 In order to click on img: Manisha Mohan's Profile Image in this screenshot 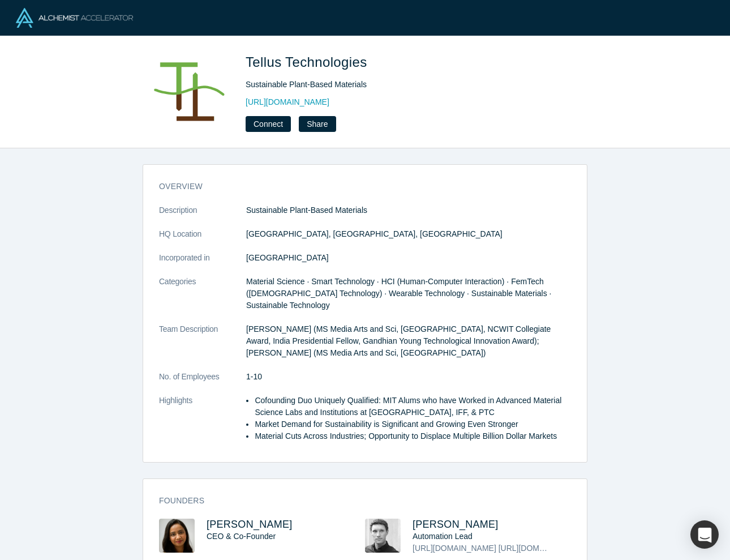, I will do `click(177, 536)`.